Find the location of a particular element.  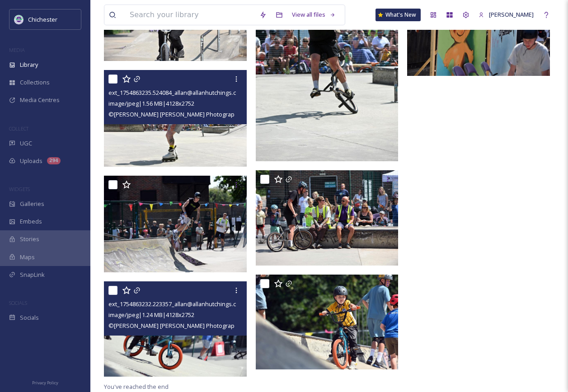

span: Library is located at coordinates (29, 64).